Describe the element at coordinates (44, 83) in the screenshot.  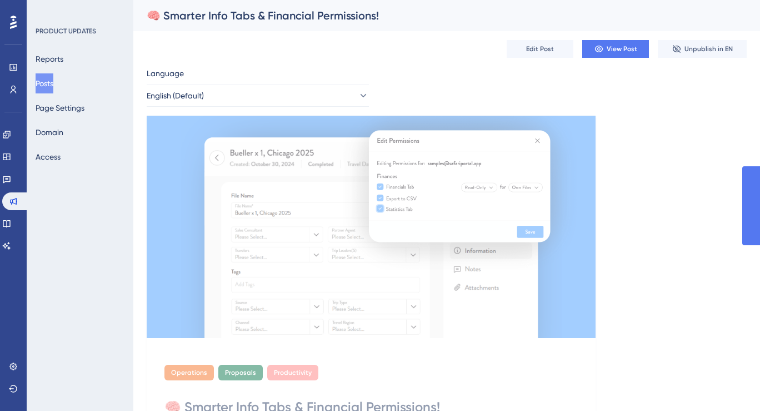
I see `button: Posts` at that location.